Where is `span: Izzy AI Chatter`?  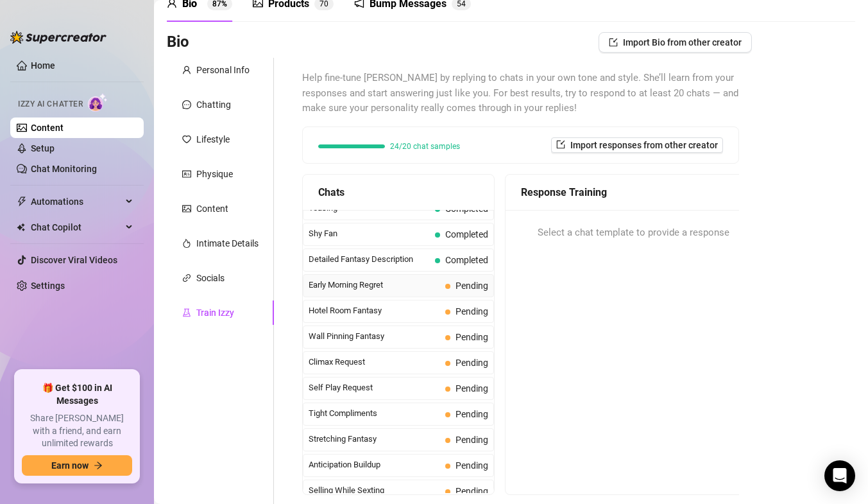
span: Izzy AI Chatter is located at coordinates (50, 104).